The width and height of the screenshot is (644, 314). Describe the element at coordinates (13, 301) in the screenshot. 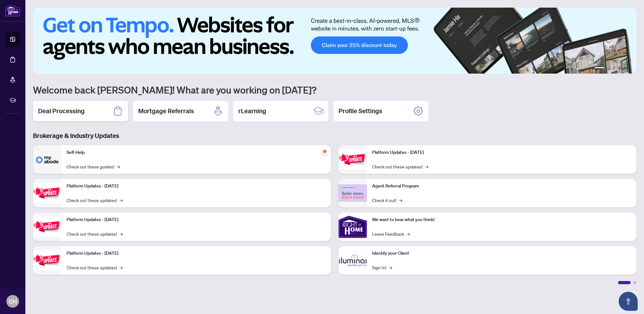

I see `span: CH` at that location.